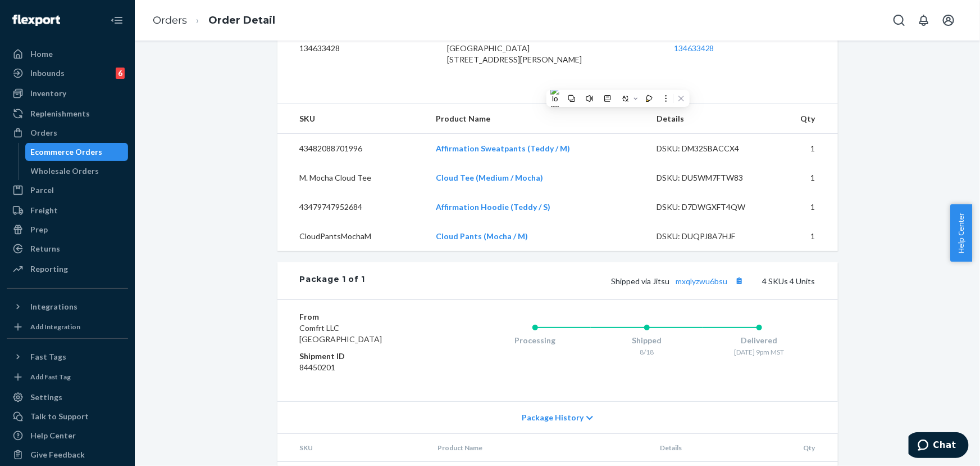  Describe the element at coordinates (647, 351) in the screenshot. I see `div: 8/18` at that location.